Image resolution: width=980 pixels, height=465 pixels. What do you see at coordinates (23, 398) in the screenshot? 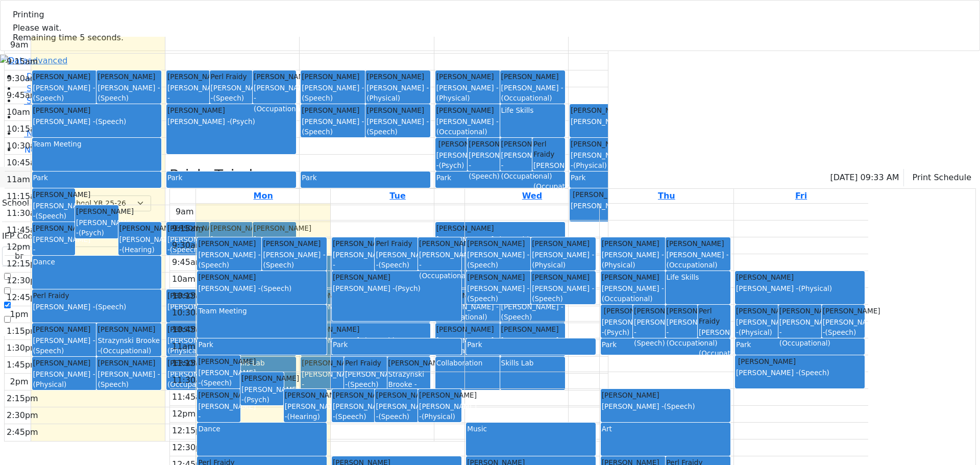
I see `div: 2:15pm` at bounding box center [23, 398].